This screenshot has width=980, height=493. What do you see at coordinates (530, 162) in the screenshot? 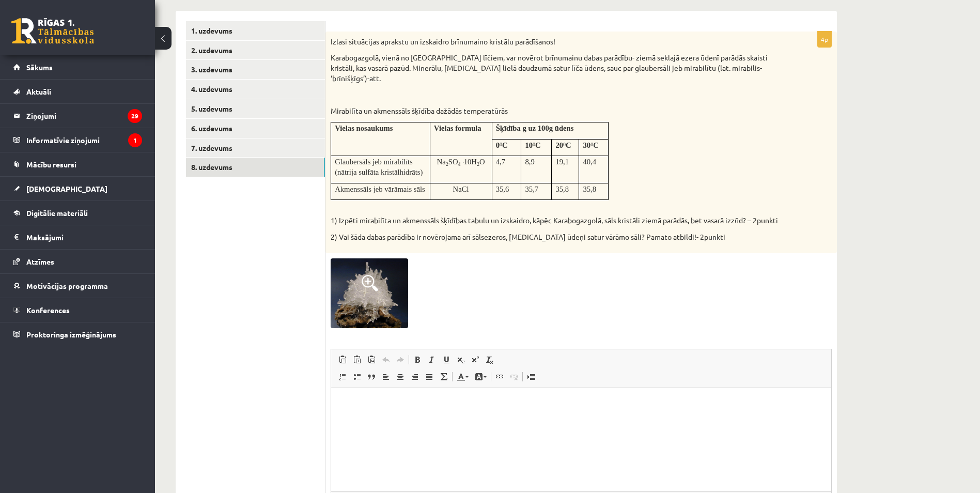
I see `span: 8,9` at bounding box center [530, 162].